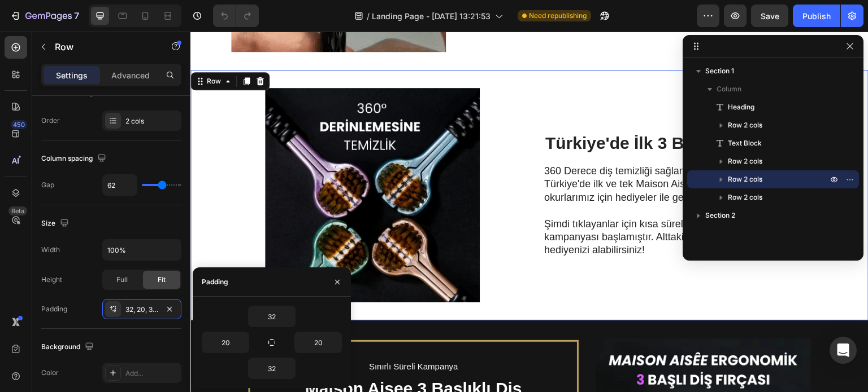  Describe the element at coordinates (56, 224) in the screenshot. I see `div: Size` at that location.